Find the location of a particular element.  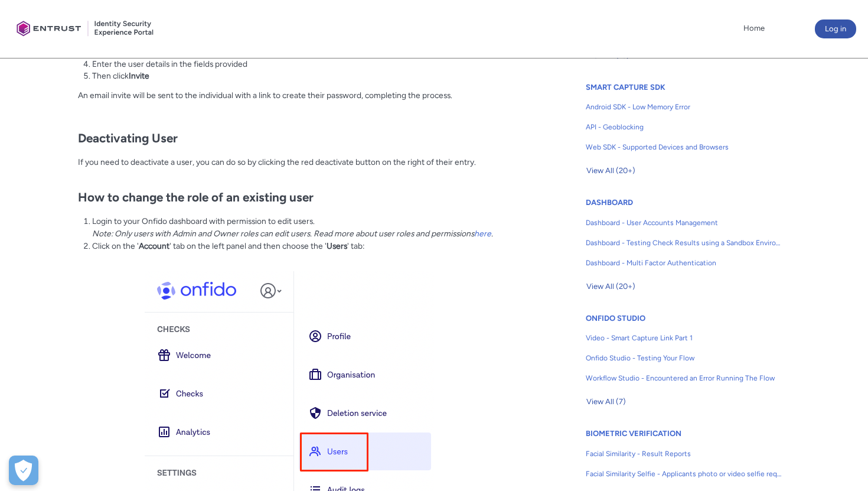

div: Cookie Preferences is located at coordinates (24, 470).